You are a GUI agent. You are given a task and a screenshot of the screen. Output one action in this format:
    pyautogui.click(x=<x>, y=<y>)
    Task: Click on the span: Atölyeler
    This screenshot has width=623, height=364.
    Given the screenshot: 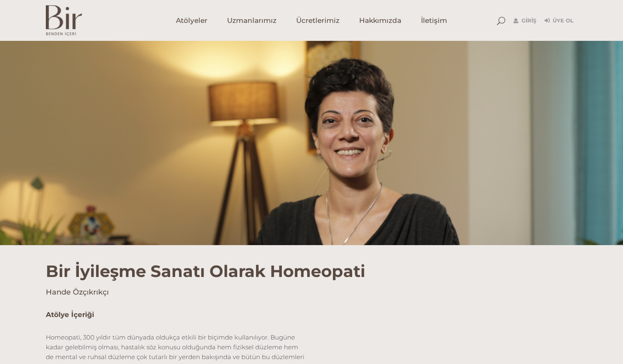 What is the action you would take?
    pyautogui.click(x=191, y=20)
    